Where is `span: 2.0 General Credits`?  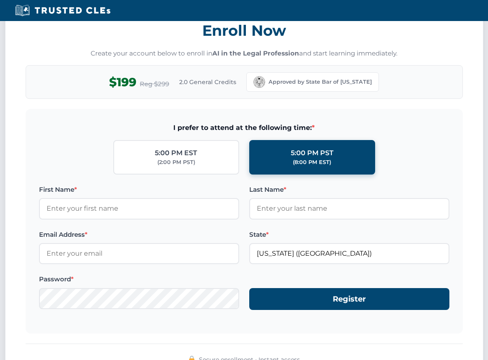 span: 2.0 General Credits is located at coordinates (208, 82).